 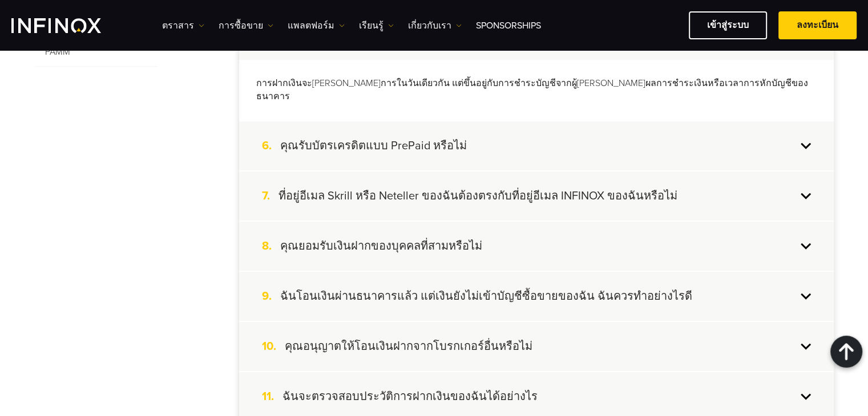 What do you see at coordinates (316, 26) in the screenshot?
I see `a: แพลตฟอร์ม` at bounding box center [316, 26].